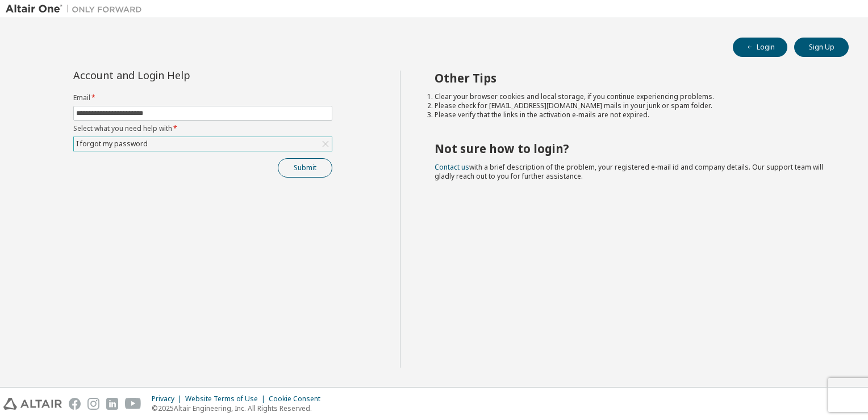 The height and width of the screenshot is (420, 868). Describe the element at coordinates (632, 115) in the screenshot. I see `li: Please verify that the links in the activation e-mails are not expired.` at that location.